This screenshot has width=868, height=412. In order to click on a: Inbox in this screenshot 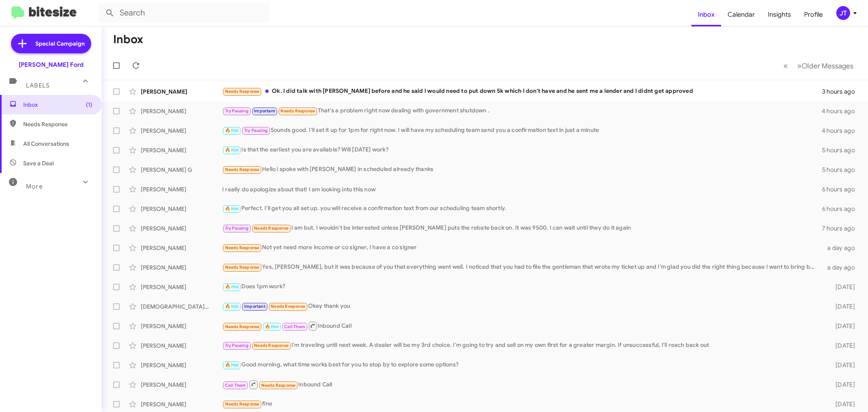, I will do `click(706, 15)`.